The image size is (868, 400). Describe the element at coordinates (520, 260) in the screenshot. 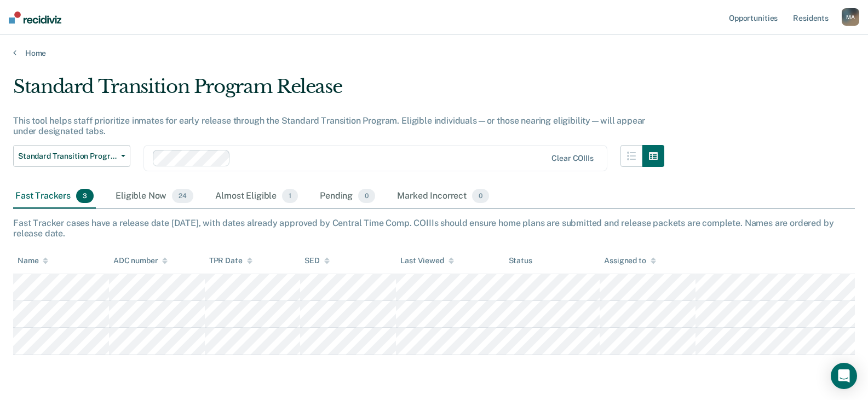

I see `div: Status` at that location.